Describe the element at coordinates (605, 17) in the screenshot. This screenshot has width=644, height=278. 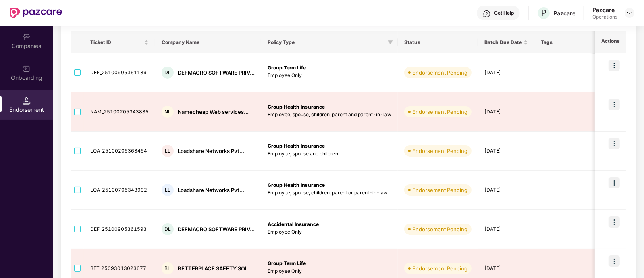
I see `div: Operations` at that location.